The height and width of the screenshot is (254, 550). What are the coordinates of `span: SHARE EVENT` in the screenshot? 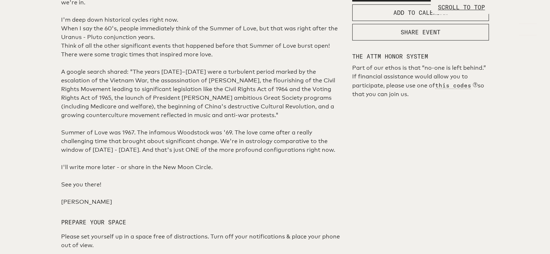 It's located at (420, 32).